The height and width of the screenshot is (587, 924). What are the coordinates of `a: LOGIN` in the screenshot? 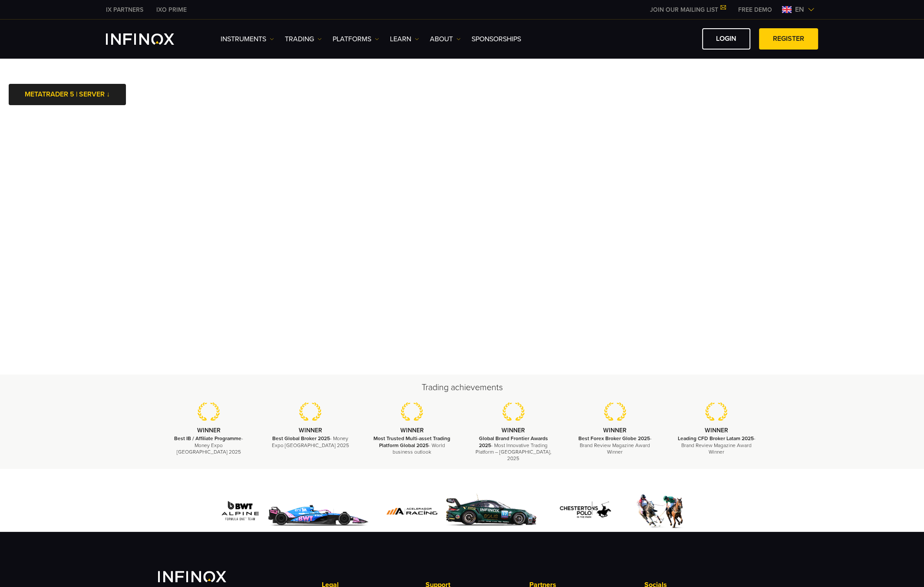 It's located at (726, 38).